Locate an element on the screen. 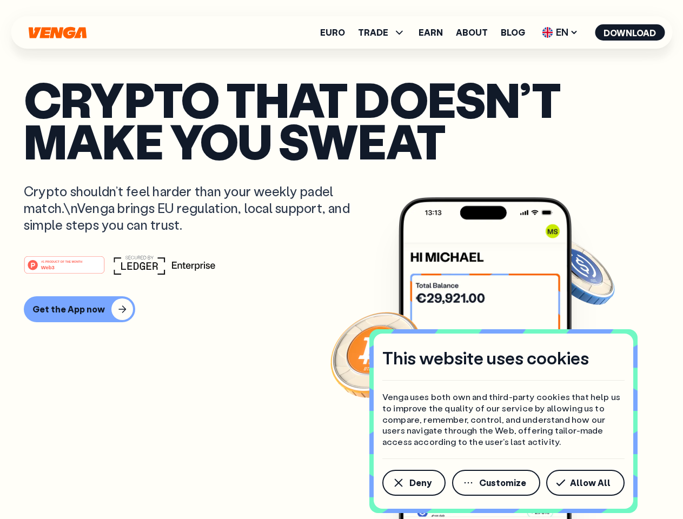 Image resolution: width=683 pixels, height=519 pixels. a: #1 PRODUCT OF THE MONTHWeb3 is located at coordinates (64, 269).